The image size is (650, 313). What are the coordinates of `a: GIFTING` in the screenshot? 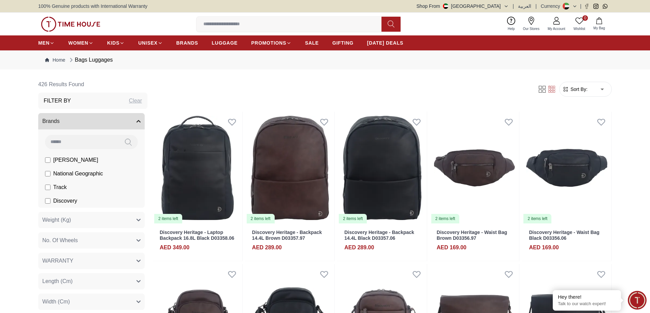 It's located at (343, 43).